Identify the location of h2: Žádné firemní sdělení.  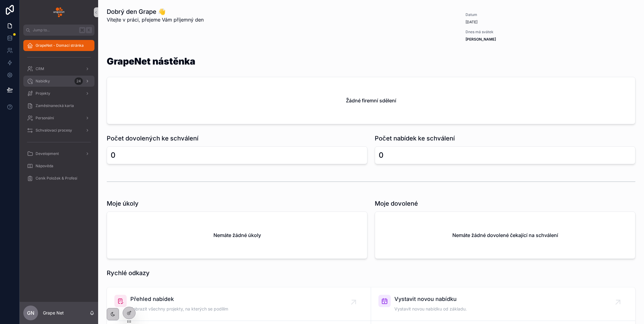
(371, 100).